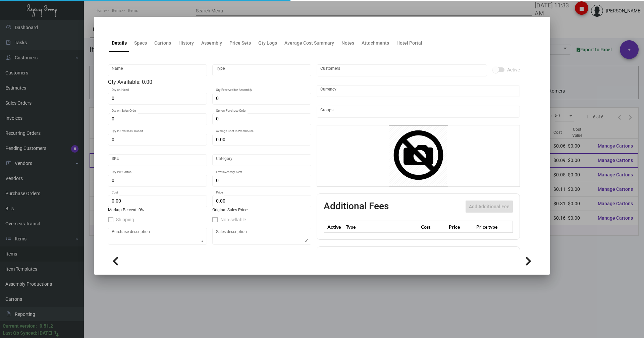 This screenshot has height=338, width=644. Describe the element at coordinates (126, 219) in the screenshot. I see `span: Shipping` at that location.